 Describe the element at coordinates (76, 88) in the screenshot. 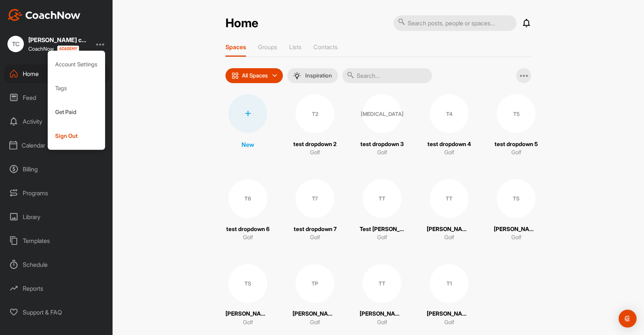

I see `div: Tags` at that location.